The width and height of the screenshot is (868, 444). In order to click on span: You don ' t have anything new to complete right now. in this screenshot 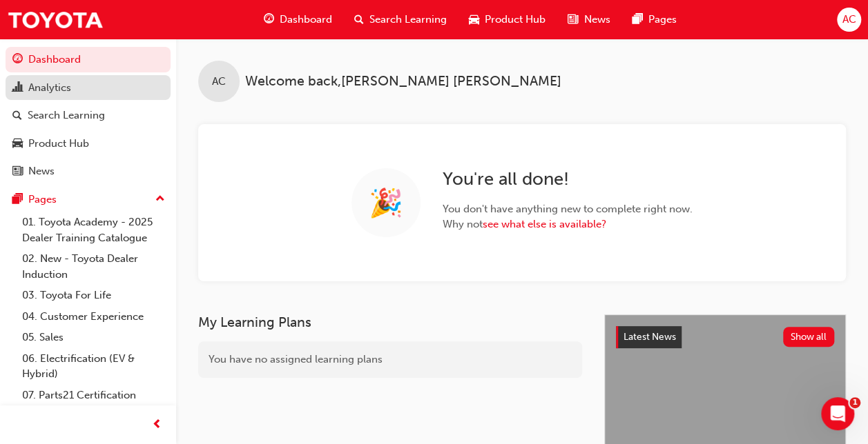, I will do `click(567, 209)`.